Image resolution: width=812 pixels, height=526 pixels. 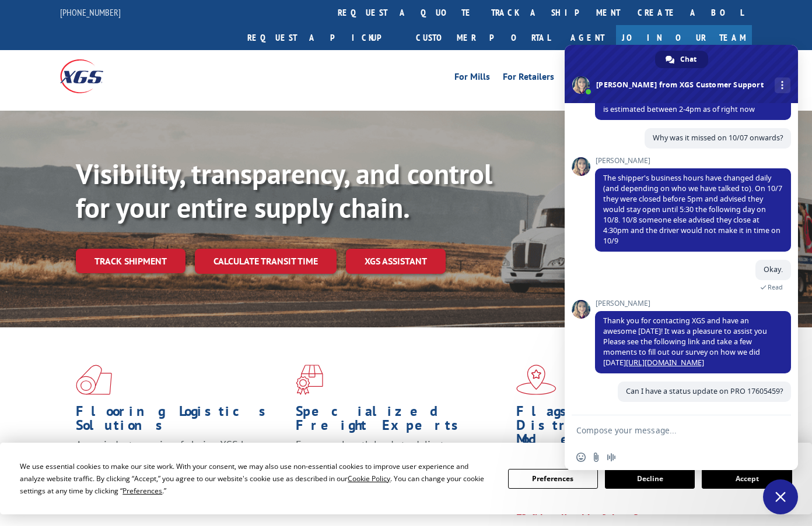 I want to click on span: Insert an emoji, so click(x=581, y=458).